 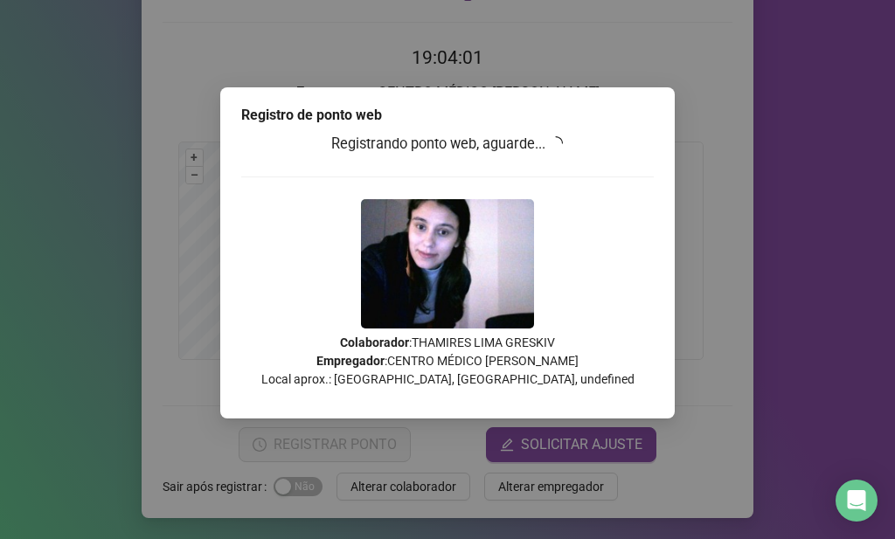 What do you see at coordinates (556, 143) in the screenshot?
I see `span: loading` at bounding box center [556, 143].